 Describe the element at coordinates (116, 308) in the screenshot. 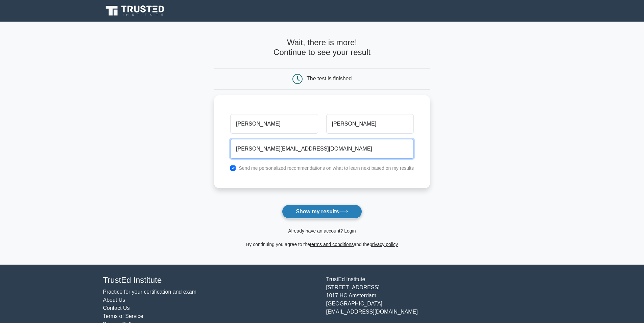

I see `a: Contact Us` at that location.